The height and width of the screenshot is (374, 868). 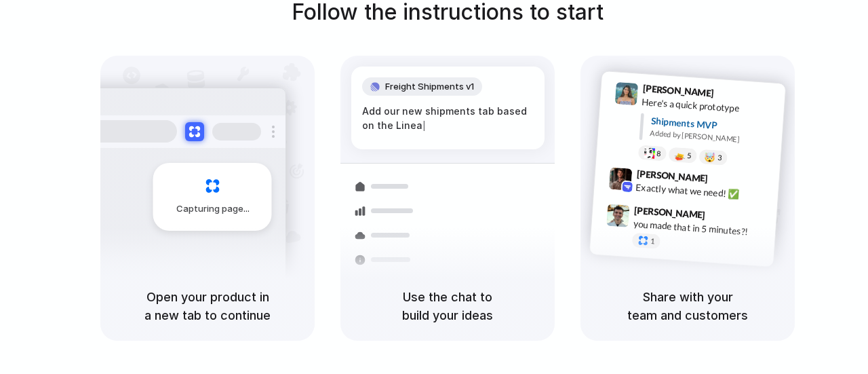 What do you see at coordinates (688, 306) in the screenshot?
I see `h5: Share with your team and customers` at bounding box center [688, 306].